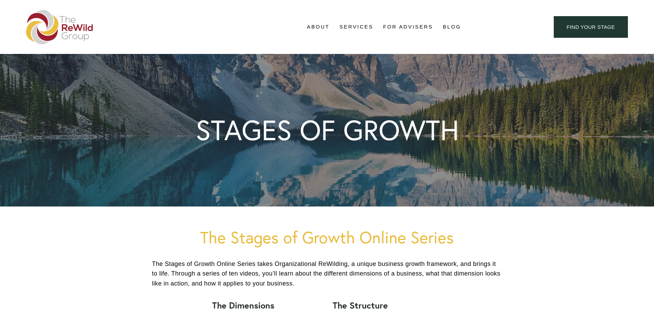 Image resolution: width=654 pixels, height=313 pixels. I want to click on a: For Advisers, so click(408, 27).